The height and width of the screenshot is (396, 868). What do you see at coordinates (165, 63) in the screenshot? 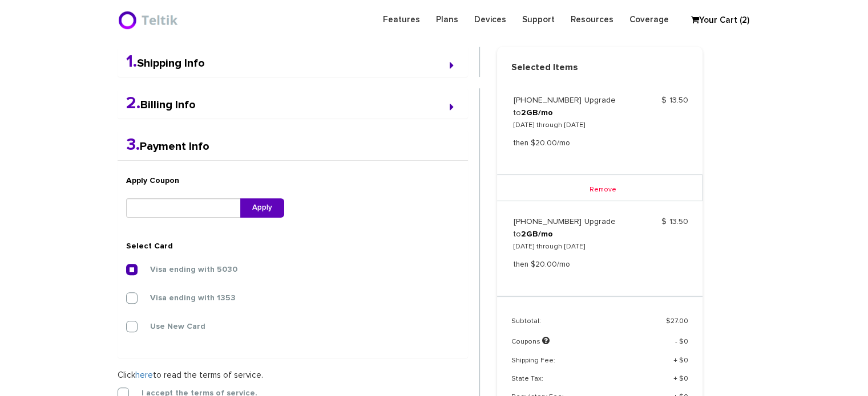
I see `a: 1.Shipping Info` at bounding box center [165, 63].